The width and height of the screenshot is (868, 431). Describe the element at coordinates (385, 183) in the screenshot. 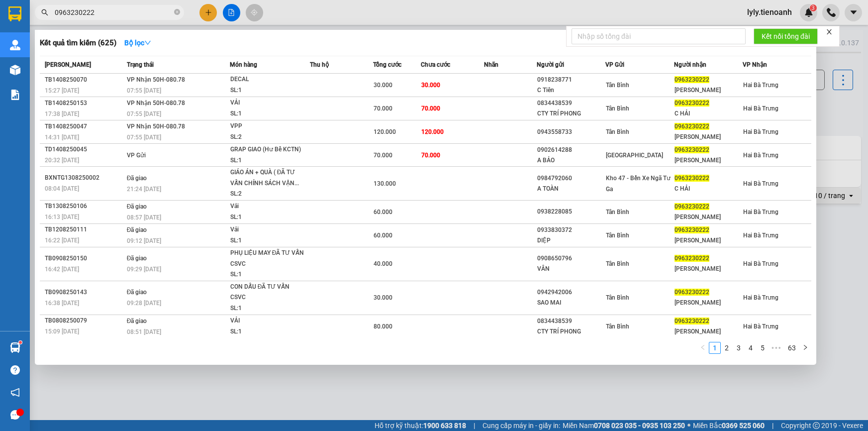

I see `span: 130.000` at that location.